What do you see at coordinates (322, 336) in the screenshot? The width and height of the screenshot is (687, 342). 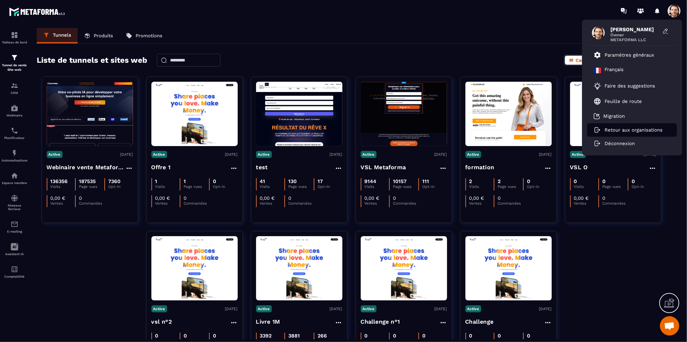 I see `p: 266` at bounding box center [322, 336].